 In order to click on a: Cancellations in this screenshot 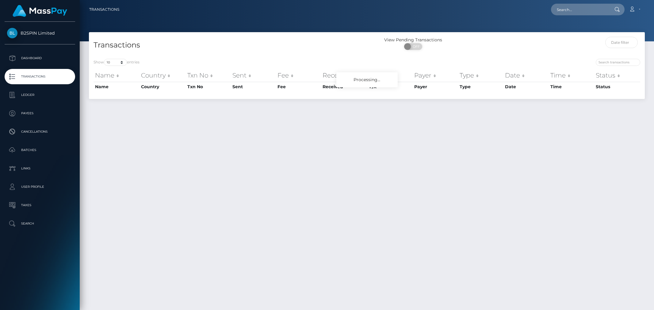, I will do `click(40, 132)`.